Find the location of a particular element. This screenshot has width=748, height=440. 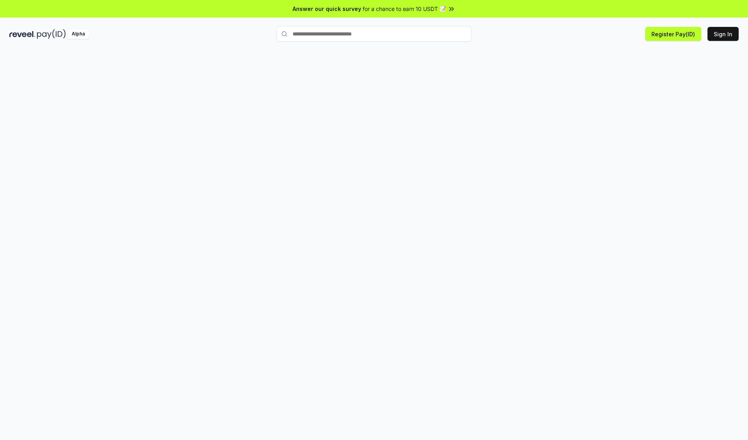

img: reveel_dark is located at coordinates (22, 34).